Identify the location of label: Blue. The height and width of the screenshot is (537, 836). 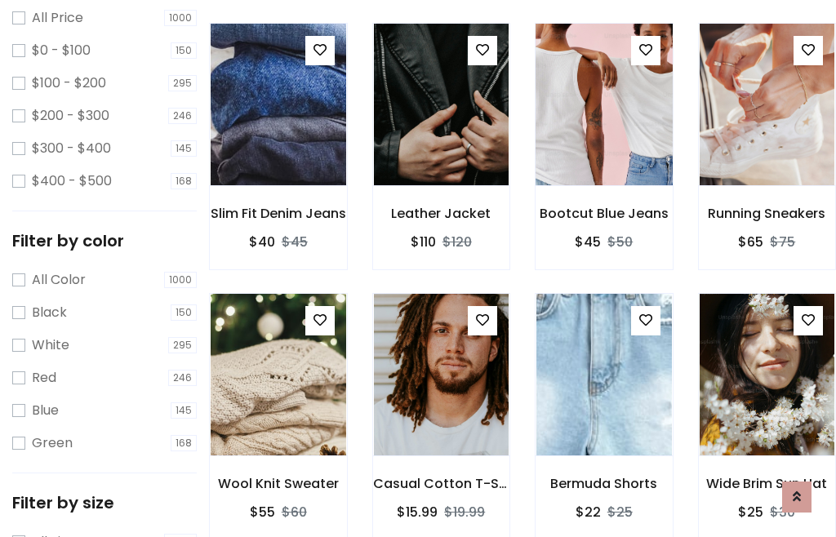
(45, 411).